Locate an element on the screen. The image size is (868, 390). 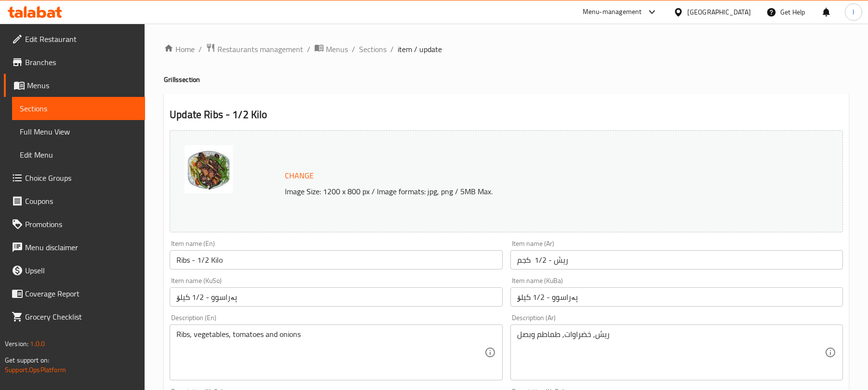
a: Upsell is located at coordinates (74, 270).